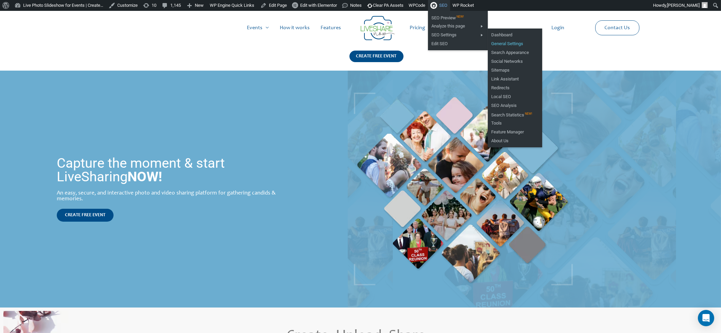 The image size is (721, 333). What do you see at coordinates (515, 141) in the screenshot?
I see `a: About Us` at bounding box center [515, 141].